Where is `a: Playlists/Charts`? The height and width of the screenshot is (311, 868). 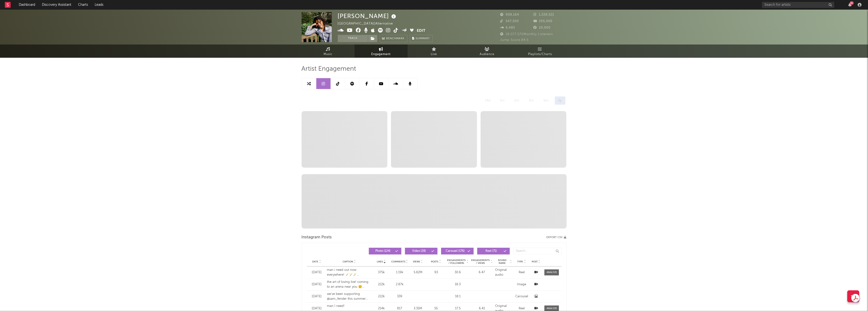
a: Playlists/Charts is located at coordinates (540, 51).